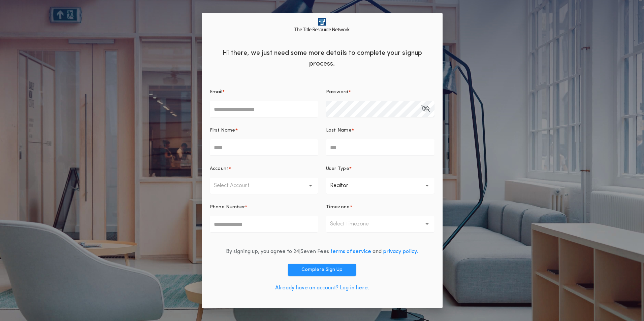 The height and width of the screenshot is (321, 644). What do you see at coordinates (339, 131) in the screenshot?
I see `p: Last Name` at bounding box center [339, 131].